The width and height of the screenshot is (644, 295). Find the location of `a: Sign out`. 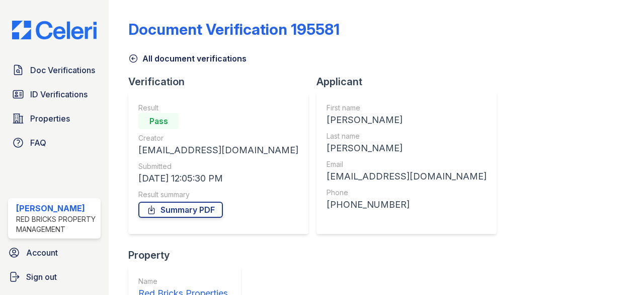

a: Sign out is located at coordinates (55, 277).